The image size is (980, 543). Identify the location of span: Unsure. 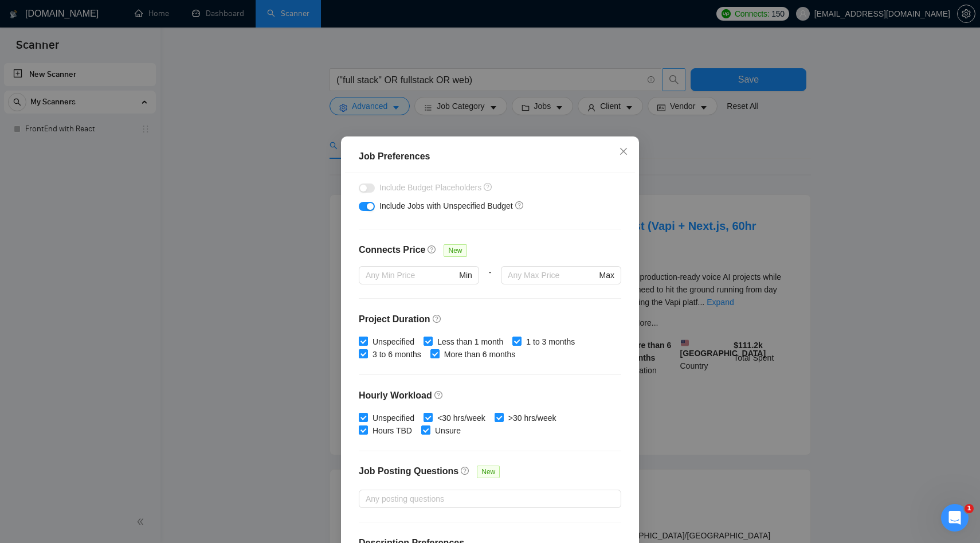
(447, 430).